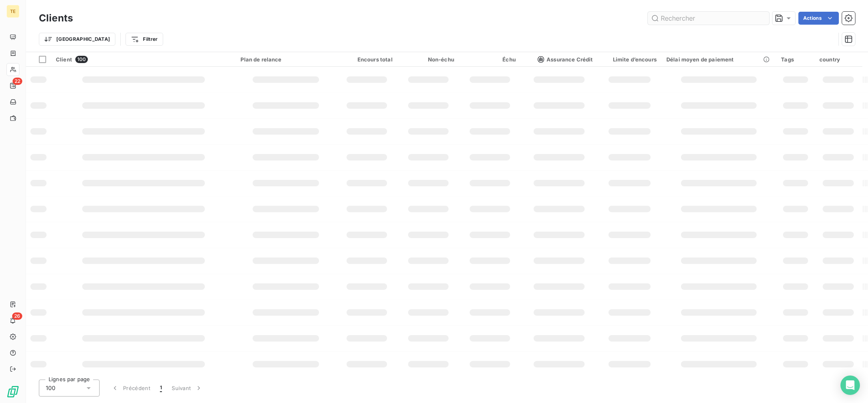  Describe the element at coordinates (718, 60) in the screenshot. I see `div: Délai moyen de paiement` at that location.